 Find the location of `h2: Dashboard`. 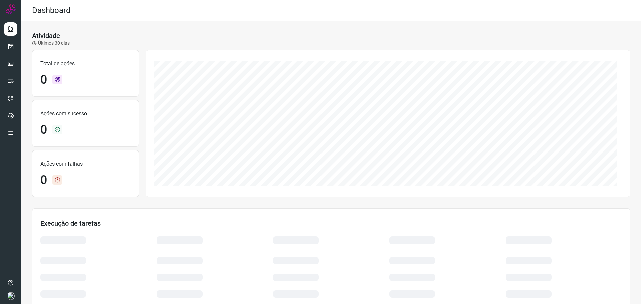

h2: Dashboard is located at coordinates (51, 10).